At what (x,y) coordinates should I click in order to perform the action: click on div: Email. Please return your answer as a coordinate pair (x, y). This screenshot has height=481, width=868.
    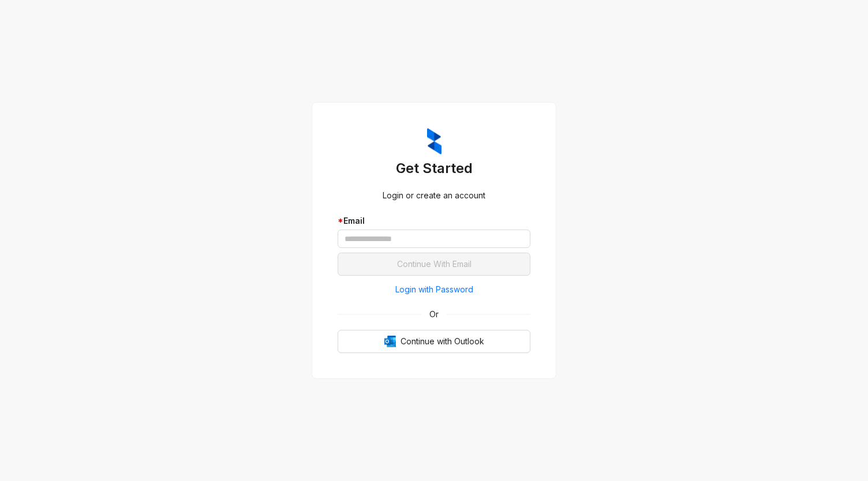
    Looking at the image, I should click on (434, 221).